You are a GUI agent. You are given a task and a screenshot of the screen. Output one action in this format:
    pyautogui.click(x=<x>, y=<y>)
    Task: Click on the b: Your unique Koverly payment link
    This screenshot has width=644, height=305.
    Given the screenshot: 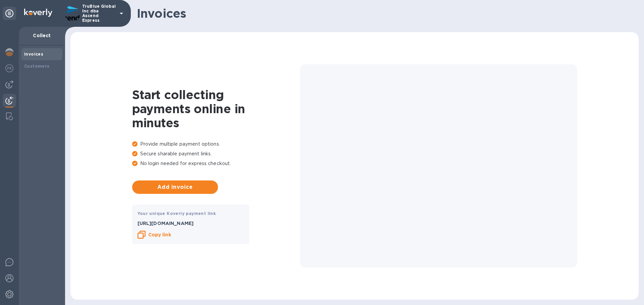 What is the action you would take?
    pyautogui.click(x=177, y=213)
    